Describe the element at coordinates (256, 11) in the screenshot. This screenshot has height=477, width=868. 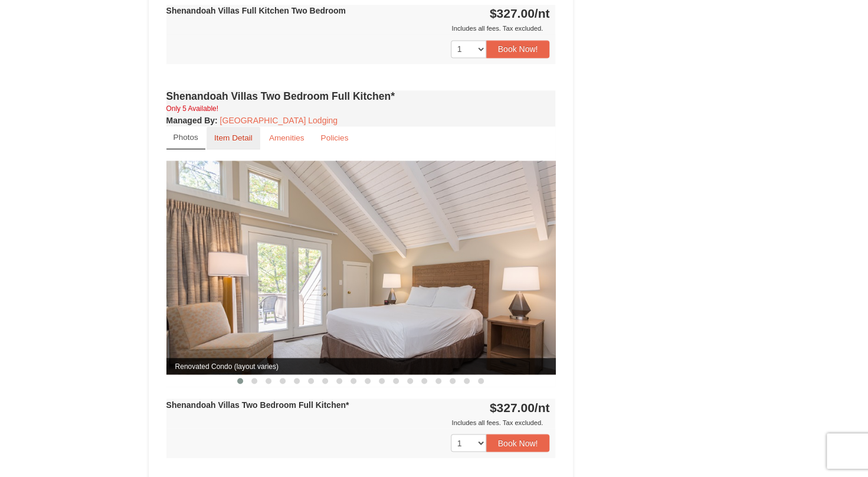
I see `strong: Shenandoah Villas Full Kitchen Two Bedroom` at that location.